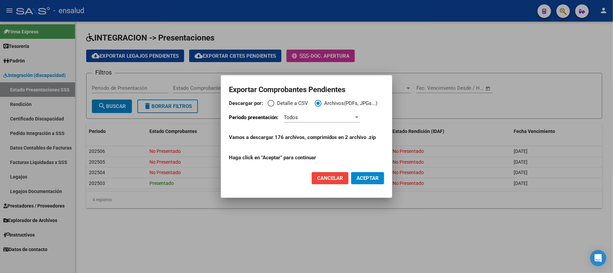 Image resolution: width=613 pixels, height=273 pixels. I want to click on span: Cancelar, so click(330, 178).